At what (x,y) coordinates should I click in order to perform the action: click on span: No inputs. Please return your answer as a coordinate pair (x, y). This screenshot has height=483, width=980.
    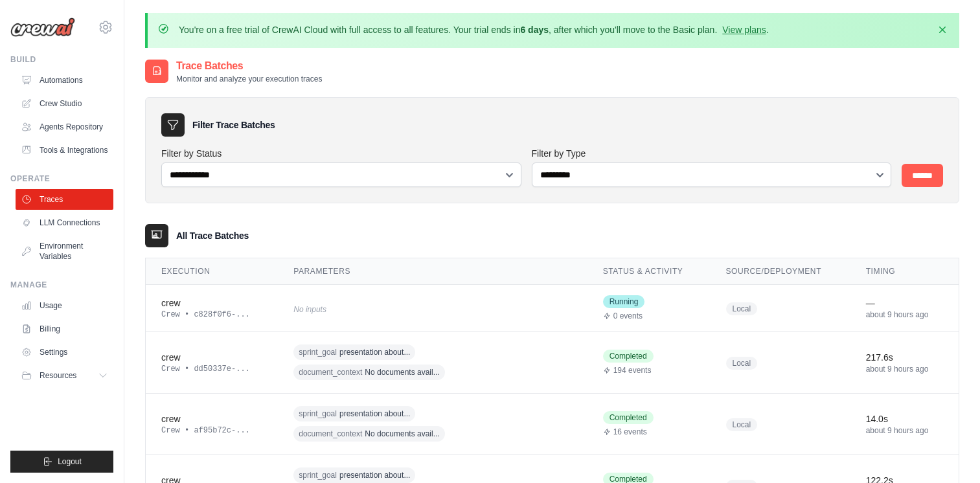
    Looking at the image, I should click on (310, 309).